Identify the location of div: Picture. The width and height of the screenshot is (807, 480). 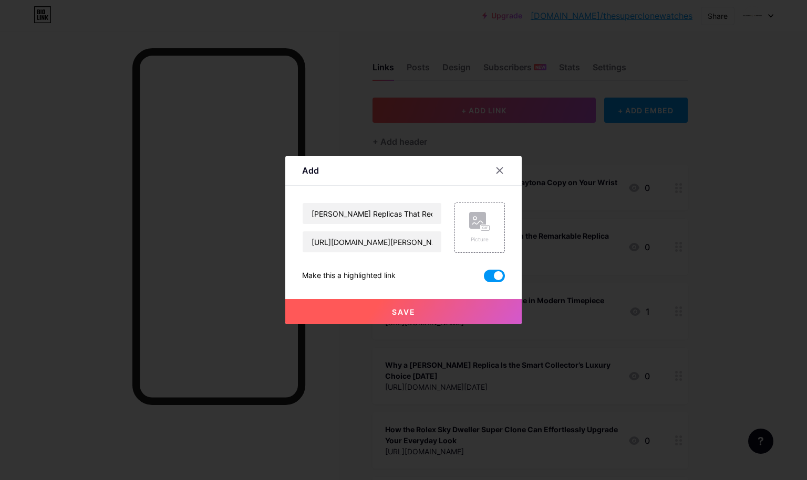
(479, 239).